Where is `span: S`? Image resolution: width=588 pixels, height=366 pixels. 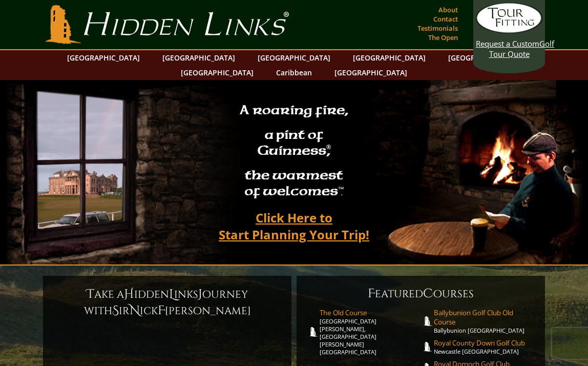 span: S is located at coordinates (115, 311).